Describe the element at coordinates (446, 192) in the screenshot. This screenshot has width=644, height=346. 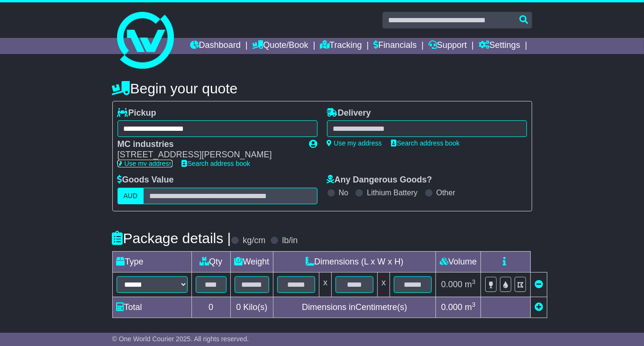
I see `label: Other` at that location.